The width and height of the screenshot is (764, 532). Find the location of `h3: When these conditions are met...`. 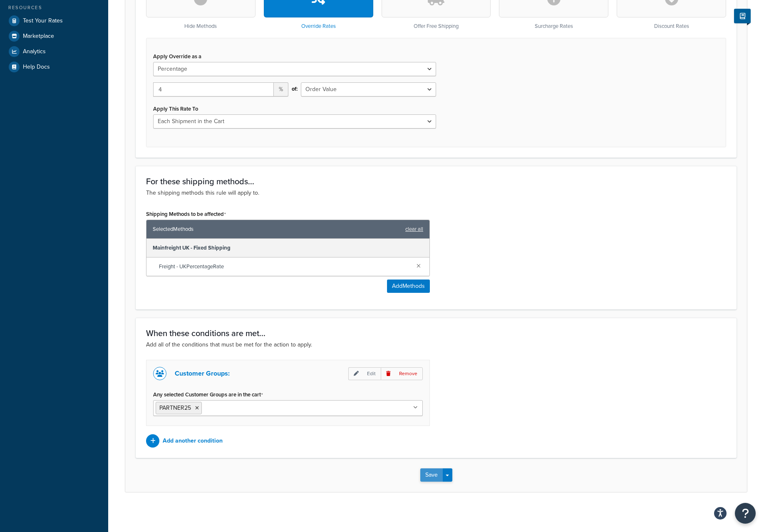

h3: When these conditions are met... is located at coordinates (436, 334).